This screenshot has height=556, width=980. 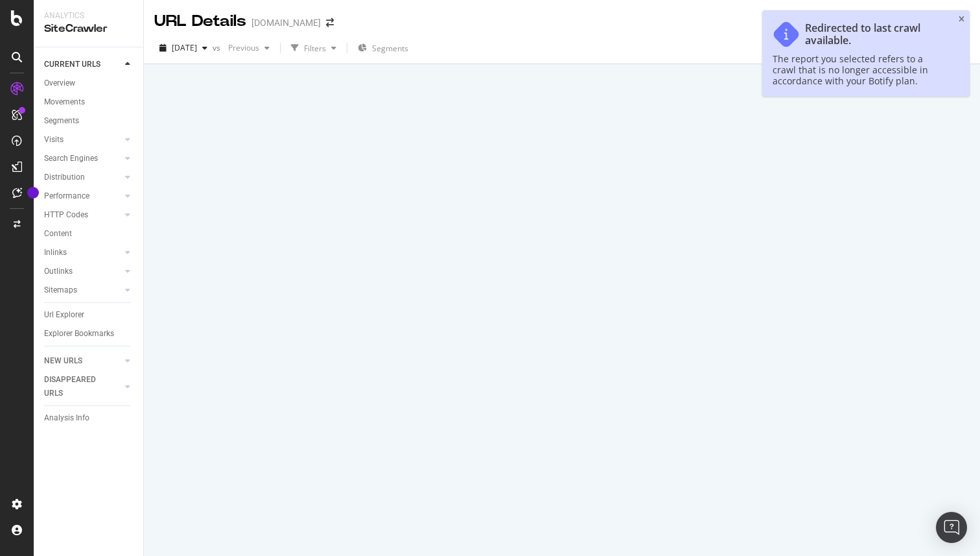 I want to click on a: Explorer Bookmarks, so click(x=89, y=333).